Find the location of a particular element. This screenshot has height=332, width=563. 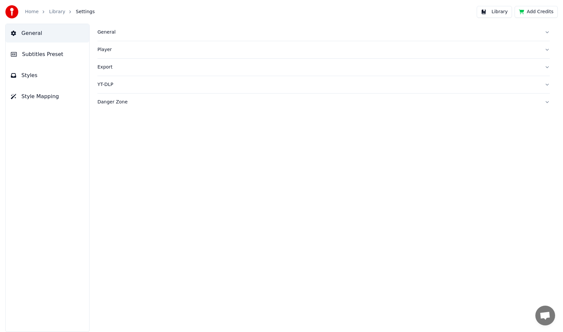

span: Style Mapping is located at coordinates (40, 96).